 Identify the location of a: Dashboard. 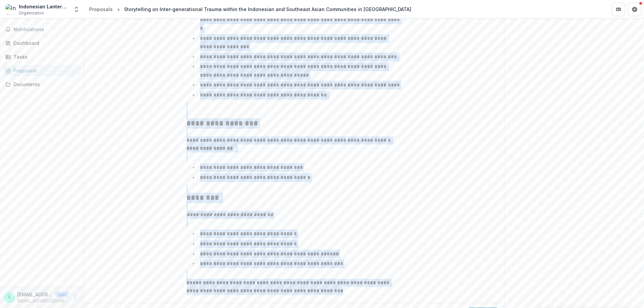
(42, 43).